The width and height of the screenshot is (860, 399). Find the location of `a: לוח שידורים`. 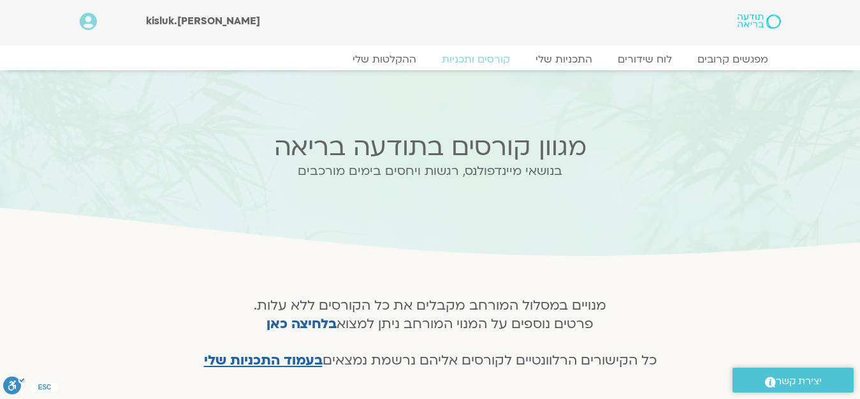

a: לוח שידורים is located at coordinates (645, 59).